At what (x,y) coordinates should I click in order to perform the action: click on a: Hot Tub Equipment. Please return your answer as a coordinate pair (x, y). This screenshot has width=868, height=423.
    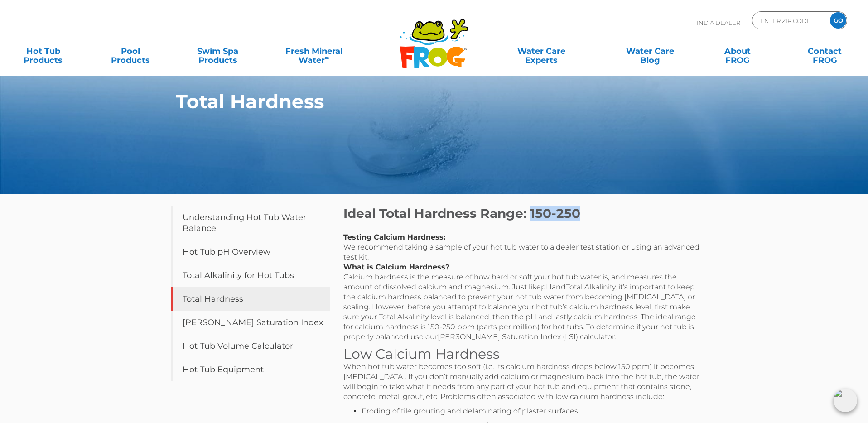
    Looking at the image, I should click on (251, 369).